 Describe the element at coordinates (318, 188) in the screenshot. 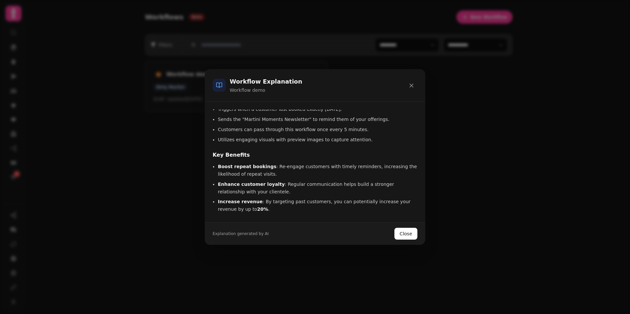

I see `li: : Regular communication helps build a stronger relationship with your clientele.` at that location.